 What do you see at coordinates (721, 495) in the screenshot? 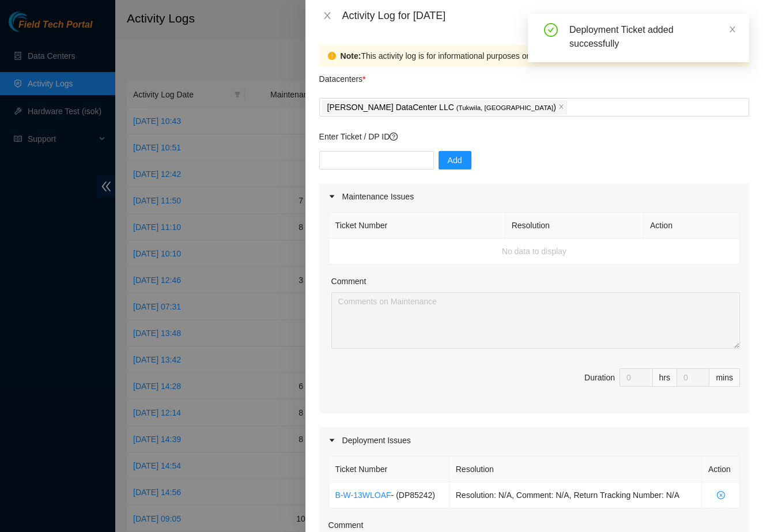
I see `span: close-circle` at bounding box center [721, 495].